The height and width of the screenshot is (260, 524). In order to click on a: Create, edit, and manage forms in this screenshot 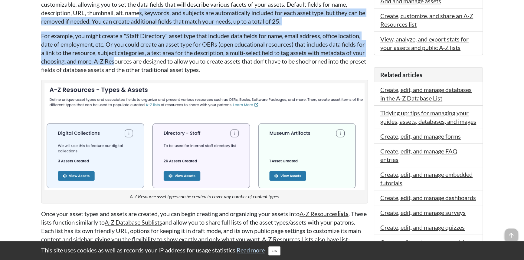, I will do `click(420, 136)`.